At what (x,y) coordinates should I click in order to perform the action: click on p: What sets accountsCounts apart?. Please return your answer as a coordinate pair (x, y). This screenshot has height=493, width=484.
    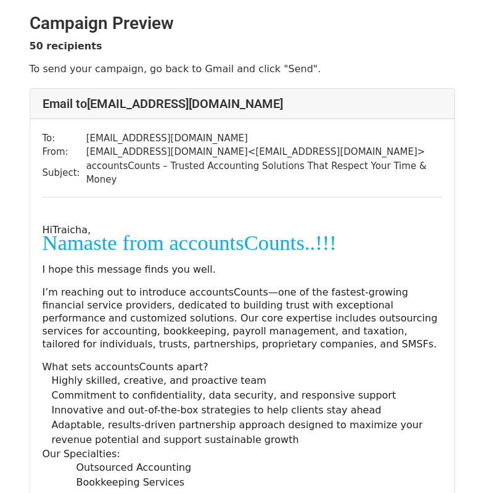
    Looking at the image, I should click on (242, 366).